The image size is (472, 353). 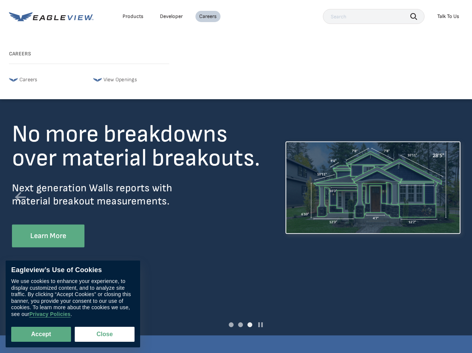 I want to click on h3: Careers, so click(x=89, y=54).